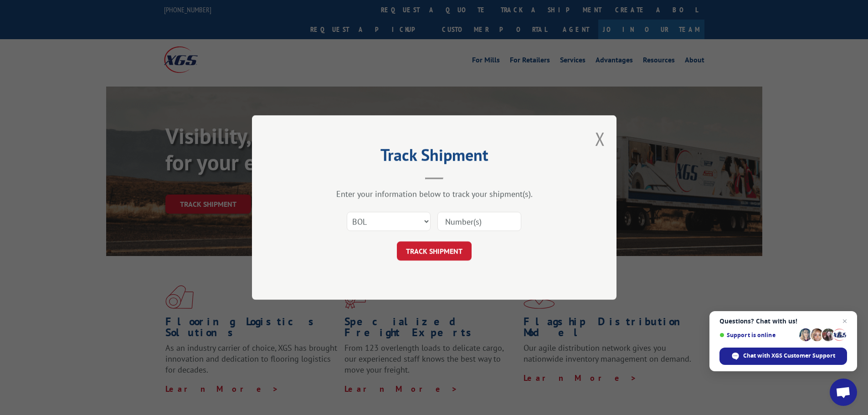  What do you see at coordinates (844, 392) in the screenshot?
I see `div: Open chat` at bounding box center [844, 392].